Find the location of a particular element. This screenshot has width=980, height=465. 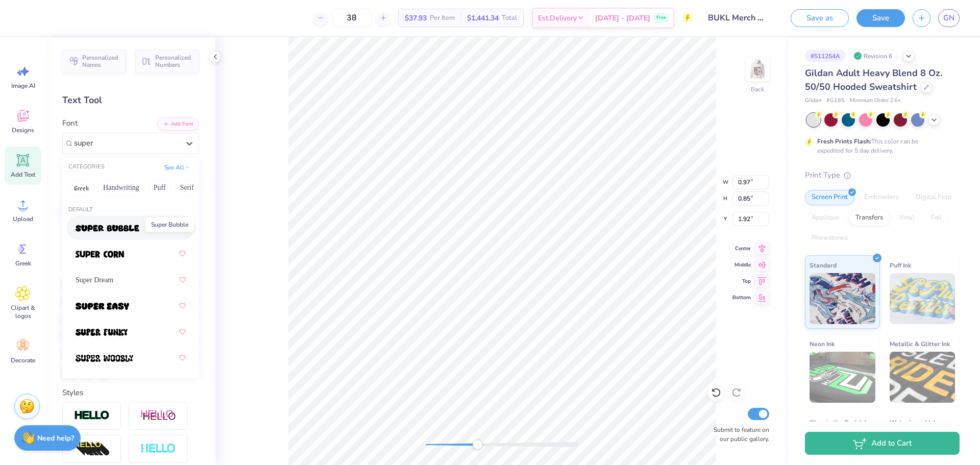

span: Greek is located at coordinates (23, 263).